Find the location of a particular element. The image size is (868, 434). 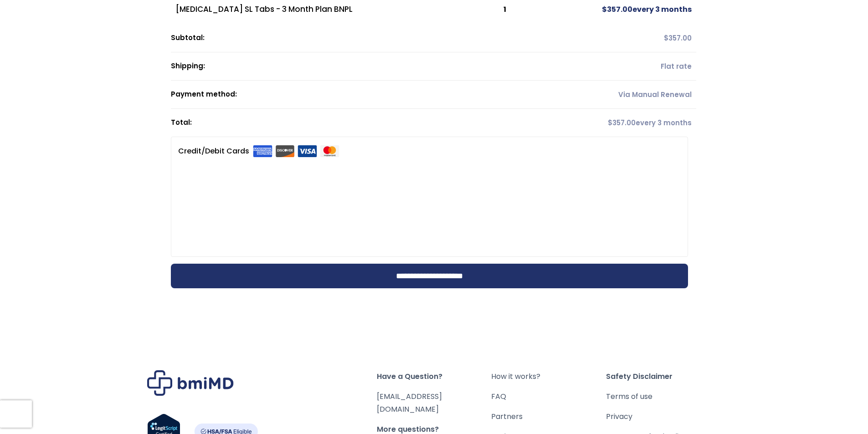

td: Flat rate is located at coordinates (616, 66).